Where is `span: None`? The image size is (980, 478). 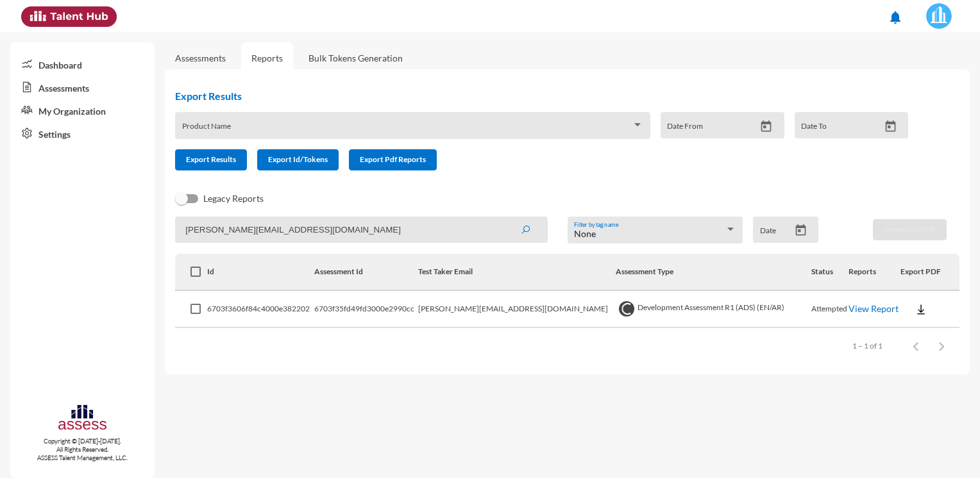
span: None is located at coordinates (585, 233).